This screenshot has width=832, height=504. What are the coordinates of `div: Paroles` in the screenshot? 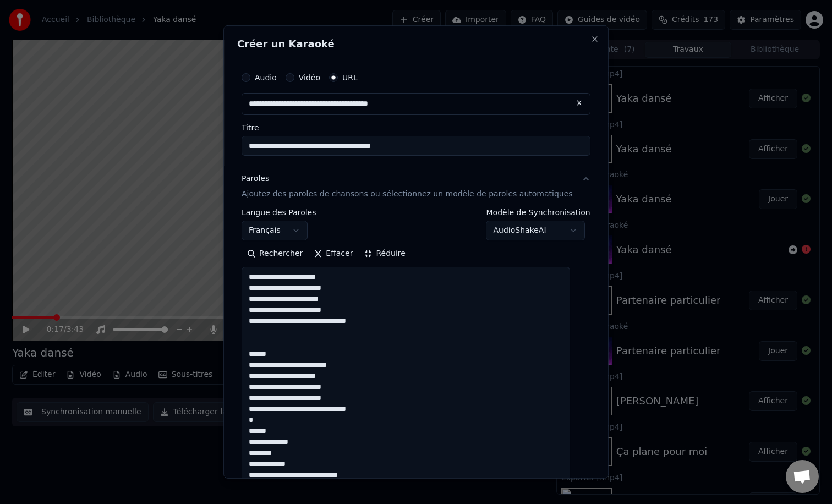 It's located at (255, 179).